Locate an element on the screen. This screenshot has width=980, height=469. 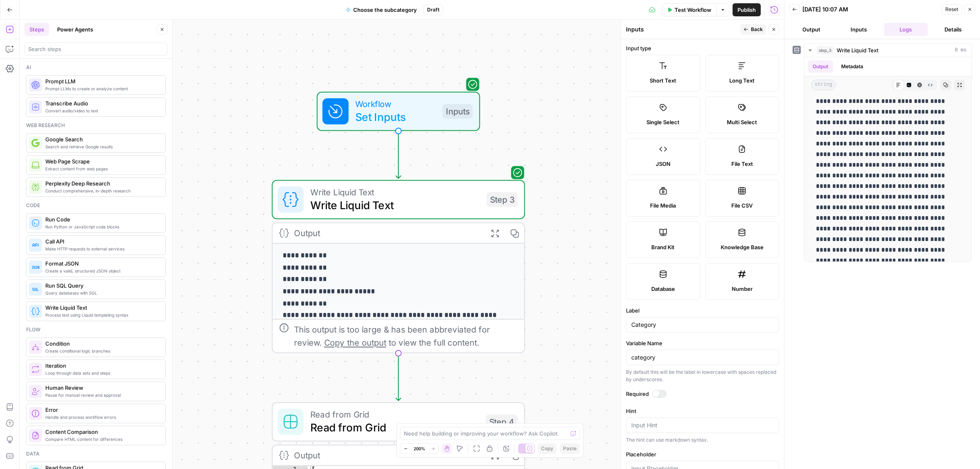
div: Data is located at coordinates (96, 453).